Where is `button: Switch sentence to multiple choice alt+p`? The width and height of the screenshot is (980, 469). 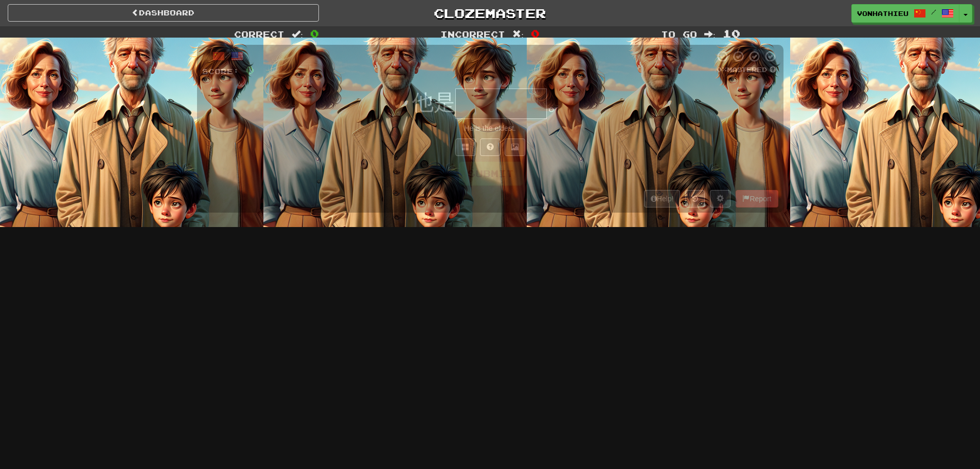
button: Switch sentence to multiple choice alt+p is located at coordinates (465, 148).